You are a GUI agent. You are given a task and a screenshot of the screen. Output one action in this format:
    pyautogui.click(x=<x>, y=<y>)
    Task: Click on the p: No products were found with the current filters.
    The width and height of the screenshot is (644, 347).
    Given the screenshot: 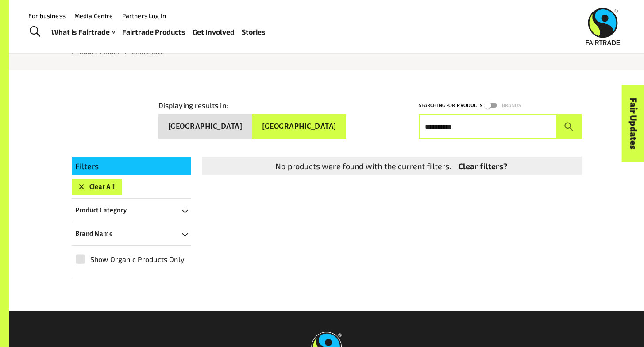 What is the action you would take?
    pyautogui.click(x=363, y=166)
    